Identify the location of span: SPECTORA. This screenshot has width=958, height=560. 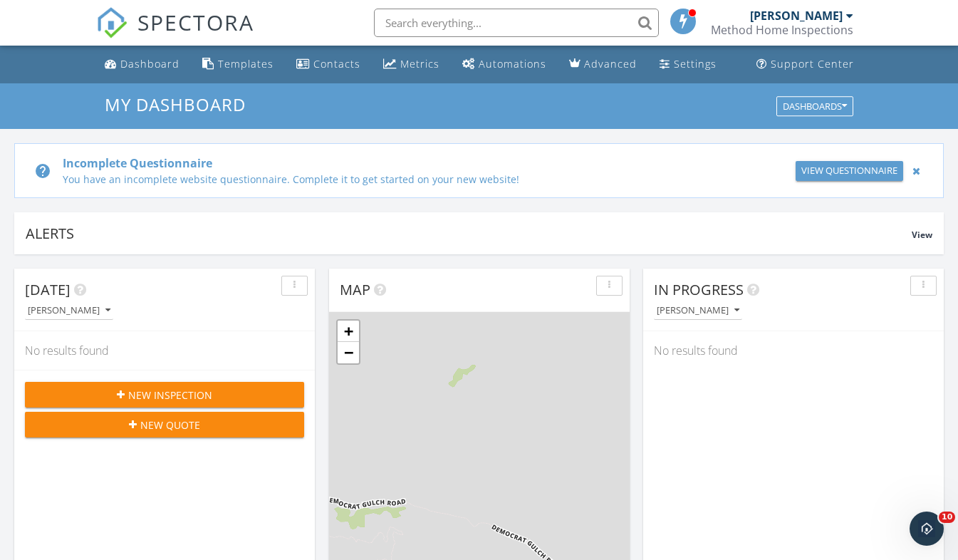
(196, 22).